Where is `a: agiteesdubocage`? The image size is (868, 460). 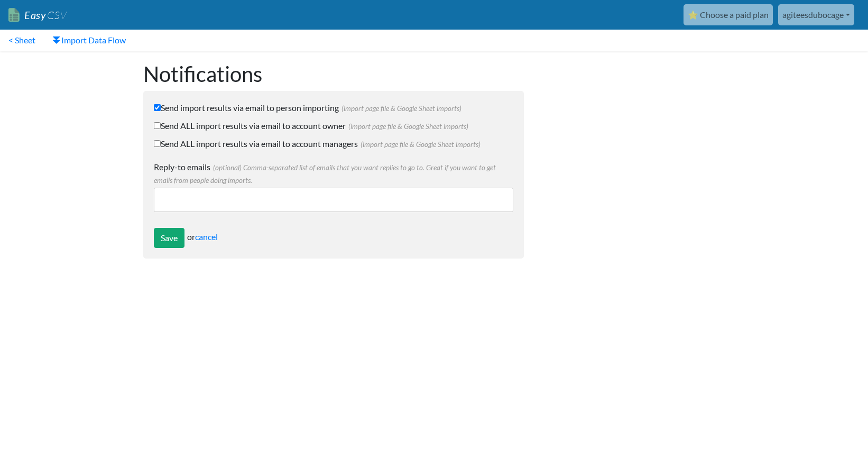
a: agiteesdubocage is located at coordinates (816, 14).